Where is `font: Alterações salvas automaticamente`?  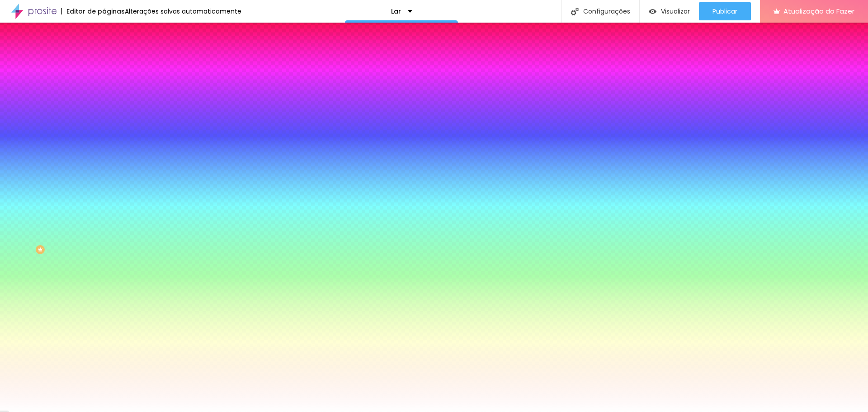
font: Alterações salvas automaticamente is located at coordinates (183, 11).